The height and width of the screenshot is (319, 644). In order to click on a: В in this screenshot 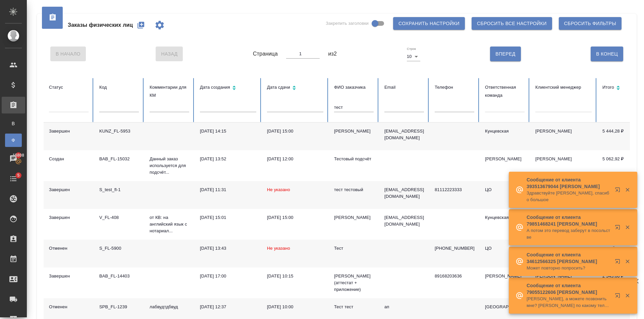, I will do `click(13, 124)`.